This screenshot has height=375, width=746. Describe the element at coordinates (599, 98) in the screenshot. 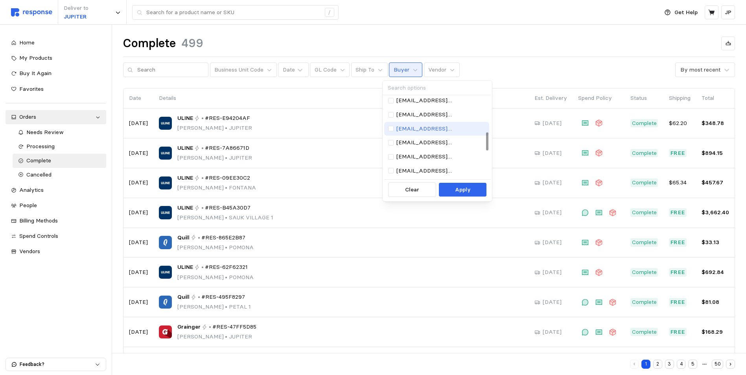

I see `p: Spend Policy` at that location.